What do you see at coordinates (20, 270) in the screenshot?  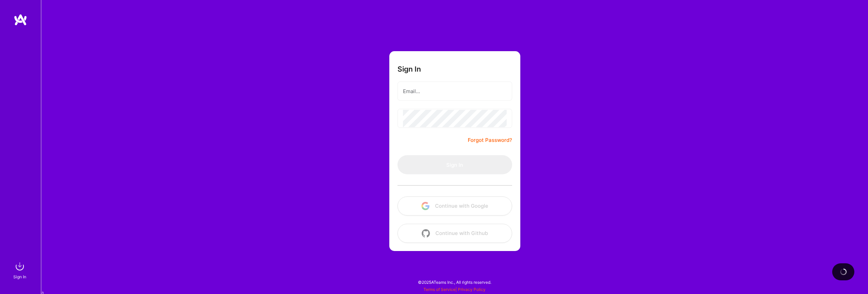 I see `a: sign inSign In` at bounding box center [20, 270].